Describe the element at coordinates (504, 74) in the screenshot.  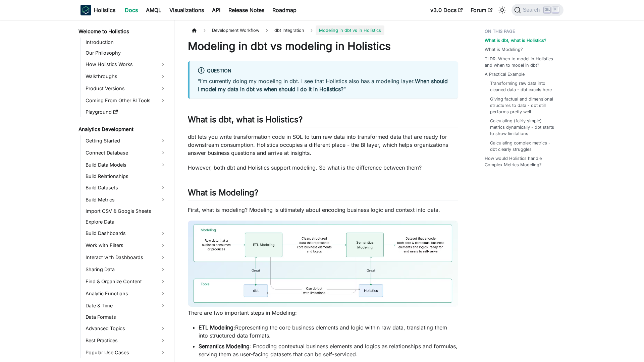
I see `a: A Practical Example` at that location.